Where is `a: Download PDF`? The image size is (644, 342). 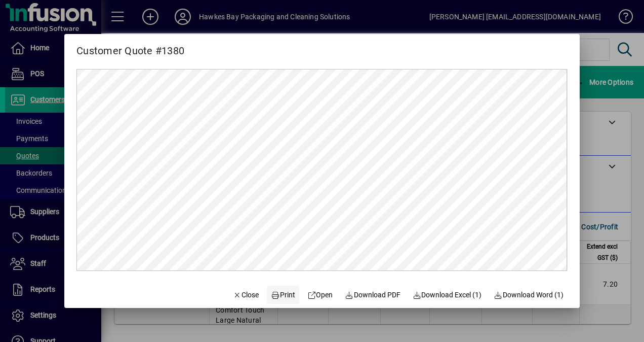 a: Download PDF is located at coordinates (373, 294).